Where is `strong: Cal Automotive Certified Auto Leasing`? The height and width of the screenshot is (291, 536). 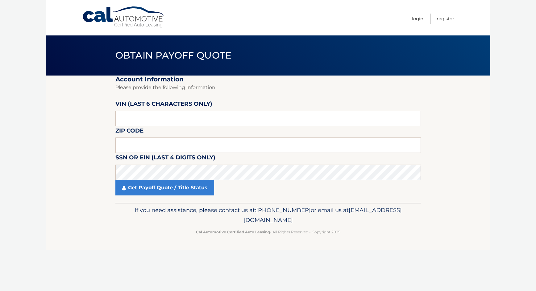
strong: Cal Automotive Certified Auto Leasing is located at coordinates (233, 232).